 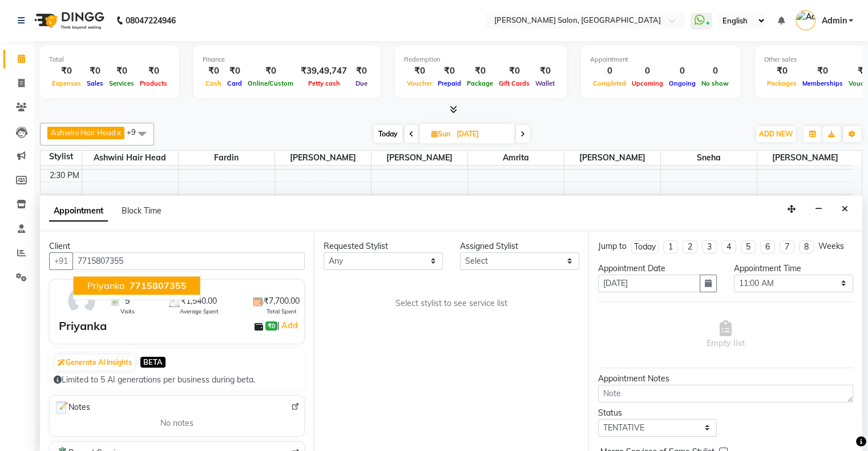 What do you see at coordinates (234, 84) in the screenshot?
I see `span: Card` at bounding box center [234, 84].